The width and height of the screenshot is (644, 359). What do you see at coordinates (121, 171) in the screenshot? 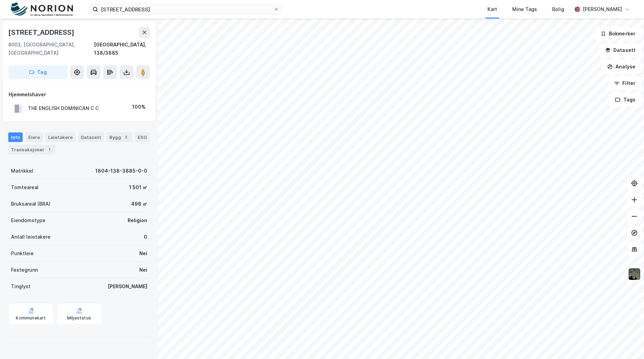
I see `div: 1804-138-3885-0-0` at bounding box center [121, 171].